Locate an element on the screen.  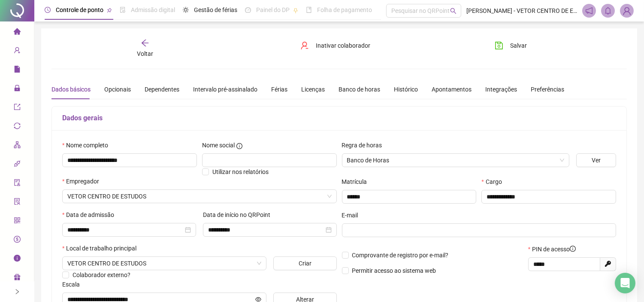
label: Regra de horas is located at coordinates (365, 145).